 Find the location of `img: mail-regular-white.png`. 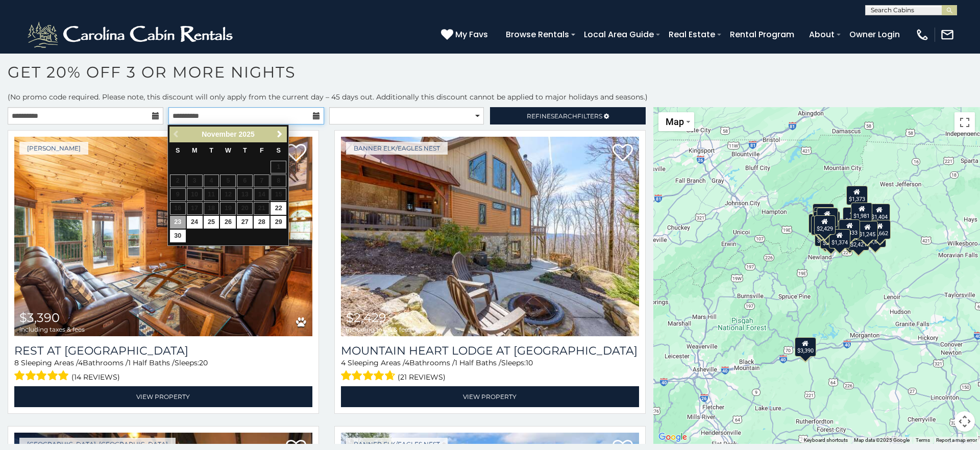

img: mail-regular-white.png is located at coordinates (948, 35).